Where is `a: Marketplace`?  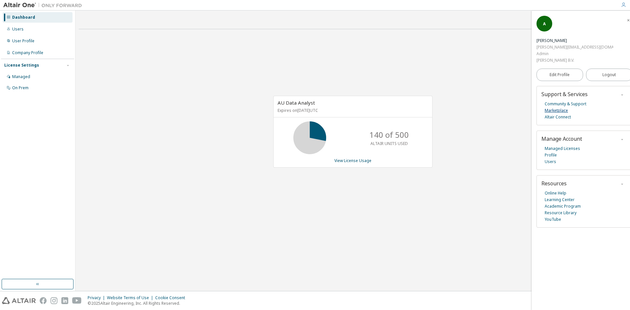 a: Marketplace is located at coordinates (556, 111).